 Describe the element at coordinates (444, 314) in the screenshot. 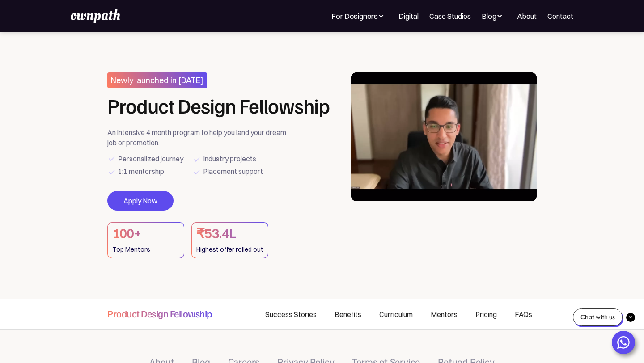

I see `a: Mentors` at that location.